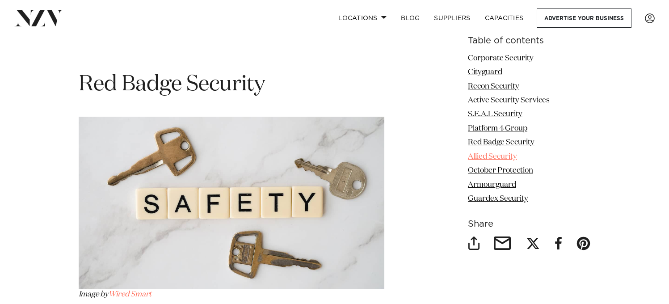 The height and width of the screenshot is (304, 669). I want to click on h6: Share, so click(530, 224).